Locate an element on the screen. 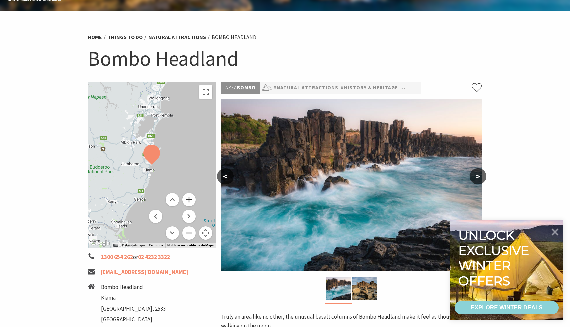 The height and width of the screenshot is (327, 570). h1: Bombo Headland is located at coordinates (285, 58).